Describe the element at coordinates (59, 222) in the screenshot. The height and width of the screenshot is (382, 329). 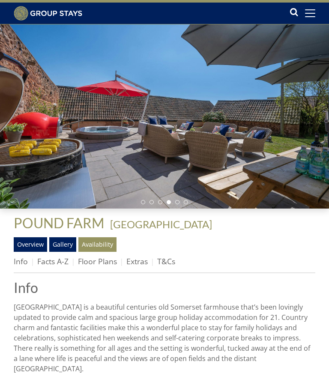
I see `span: POUND FARM` at that location.